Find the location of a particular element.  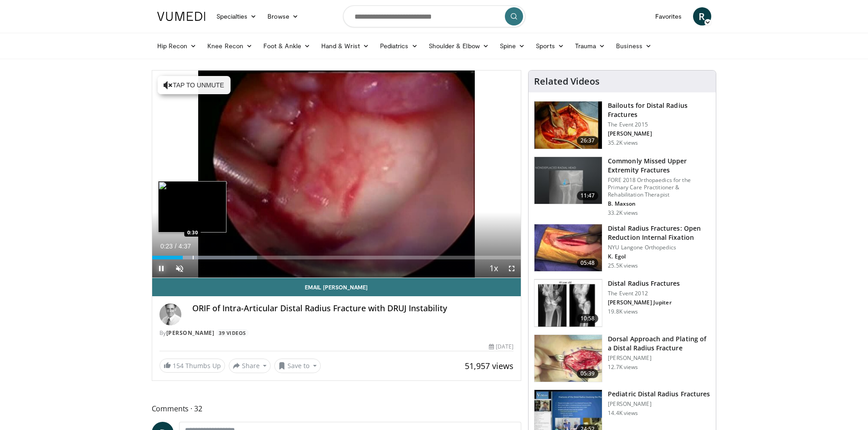

button: Tap to unmute is located at coordinates (194, 85).